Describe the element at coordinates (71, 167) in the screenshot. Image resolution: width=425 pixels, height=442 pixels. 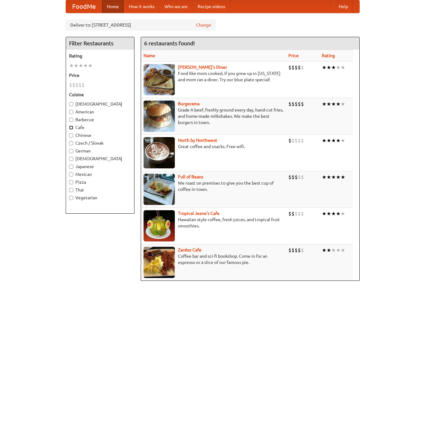
I see `input: Japanese` at that location.